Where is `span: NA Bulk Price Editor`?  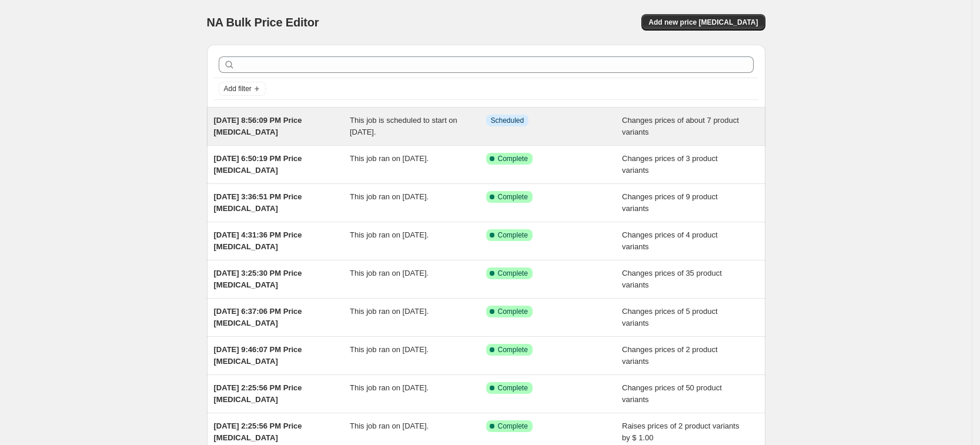 span: NA Bulk Price Editor is located at coordinates (263, 23).